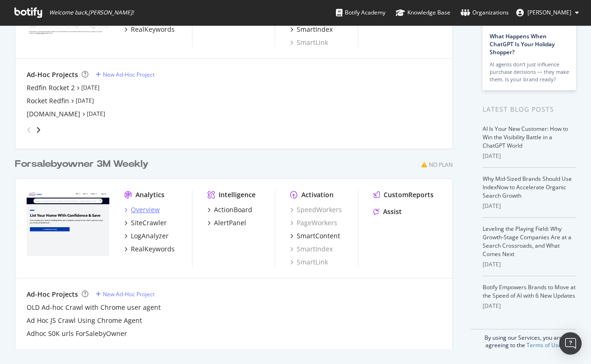 The image size is (591, 364). Describe the element at coordinates (409, 195) in the screenshot. I see `div: CustomReports` at that location.